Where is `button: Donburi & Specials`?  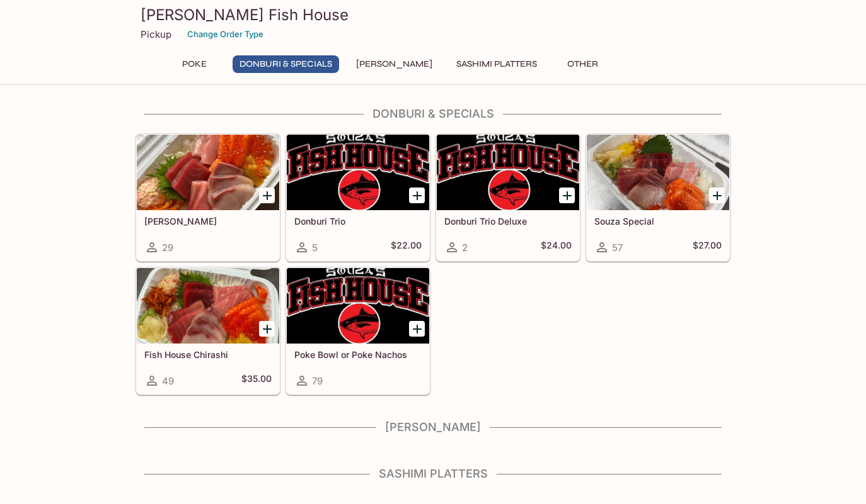
button: Donburi & Specials is located at coordinates (286, 64).